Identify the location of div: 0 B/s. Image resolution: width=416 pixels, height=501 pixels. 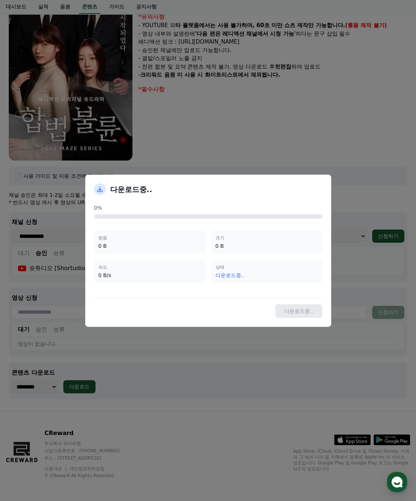
(150, 275).